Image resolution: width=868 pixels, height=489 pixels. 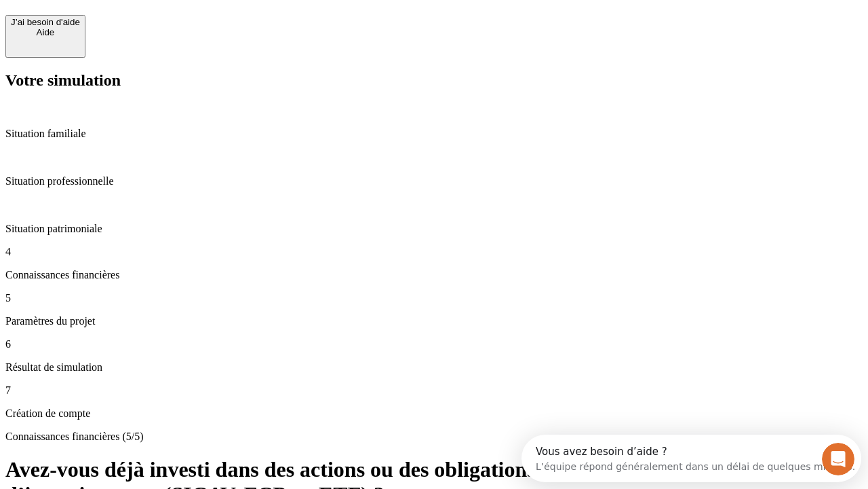 I want to click on p: 6, so click(x=434, y=344).